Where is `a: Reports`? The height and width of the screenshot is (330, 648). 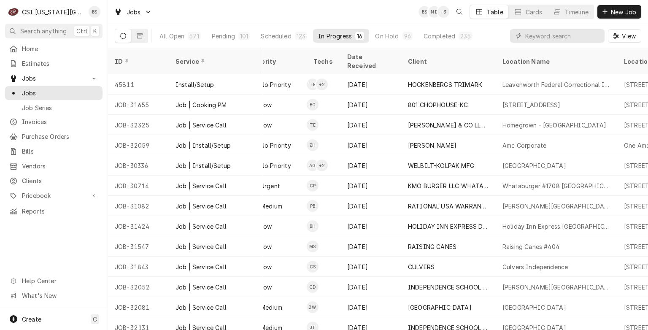
a: Reports is located at coordinates (54, 211).